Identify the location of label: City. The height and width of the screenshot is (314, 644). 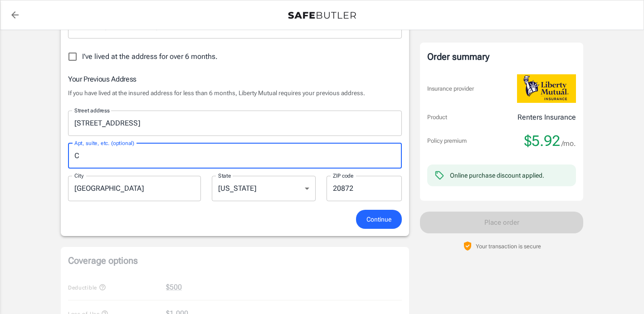
(79, 175).